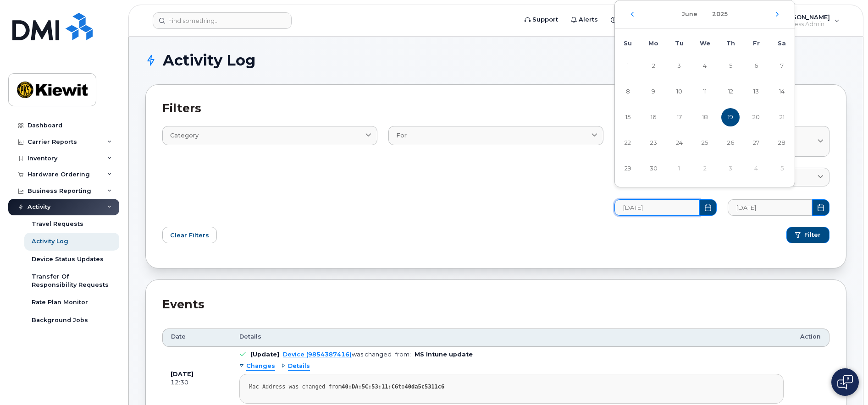 This screenshot has width=868, height=405. What do you see at coordinates (627, 169) in the screenshot?
I see `td: 29` at bounding box center [627, 169].